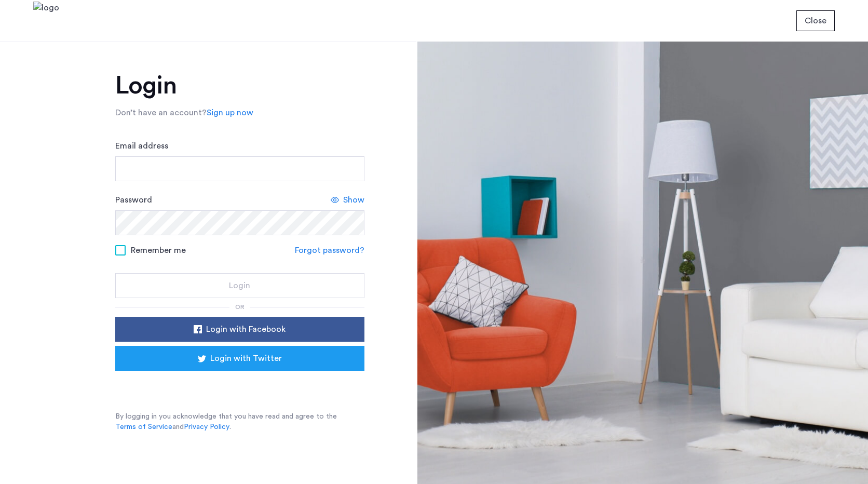 Image resolution: width=868 pixels, height=484 pixels. I want to click on a: Terms of Service, so click(143, 427).